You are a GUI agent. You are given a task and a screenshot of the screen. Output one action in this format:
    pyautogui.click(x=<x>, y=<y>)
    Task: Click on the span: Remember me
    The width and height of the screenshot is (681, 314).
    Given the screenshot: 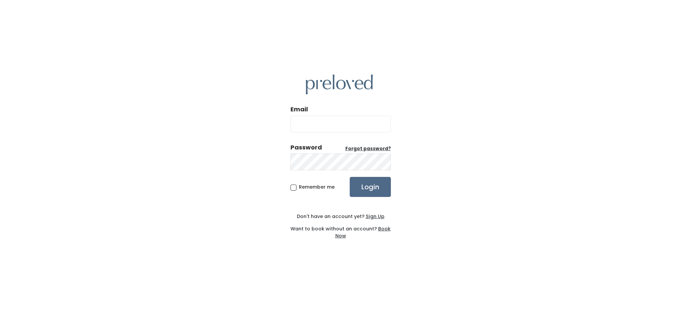 What is the action you would take?
    pyautogui.click(x=317, y=187)
    